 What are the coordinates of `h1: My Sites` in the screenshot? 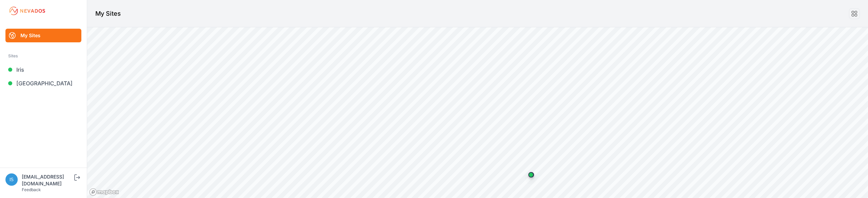 It's located at (108, 14).